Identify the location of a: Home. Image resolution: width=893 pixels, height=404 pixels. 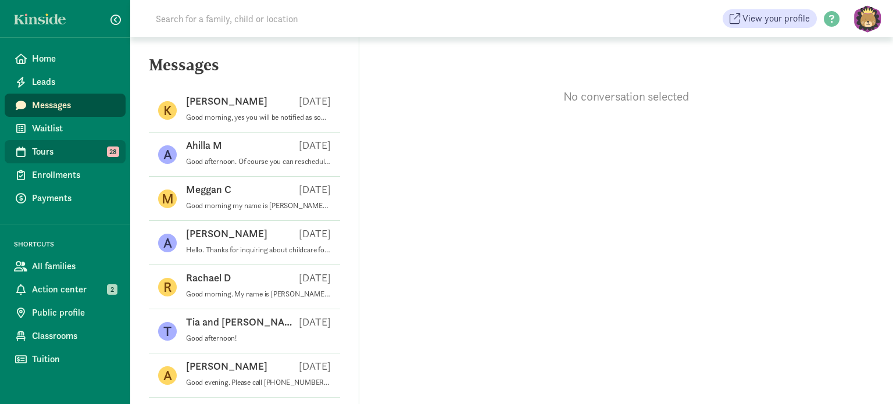
(65, 59).